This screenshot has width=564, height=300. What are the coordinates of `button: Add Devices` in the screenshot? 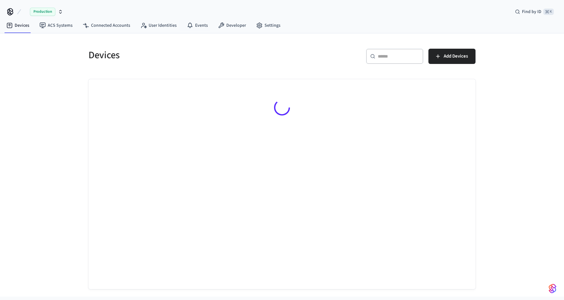 It's located at (452, 56).